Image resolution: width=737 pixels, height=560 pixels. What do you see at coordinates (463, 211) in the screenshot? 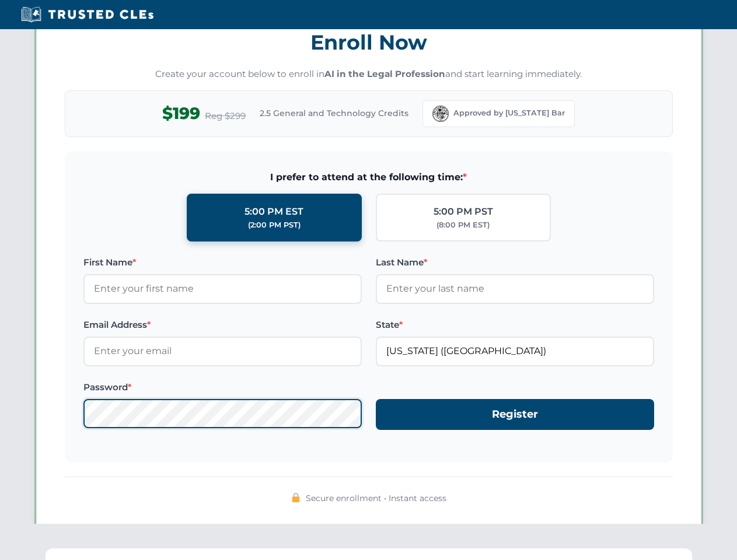
I see `div: 5:00 PM PST` at bounding box center [463, 211].